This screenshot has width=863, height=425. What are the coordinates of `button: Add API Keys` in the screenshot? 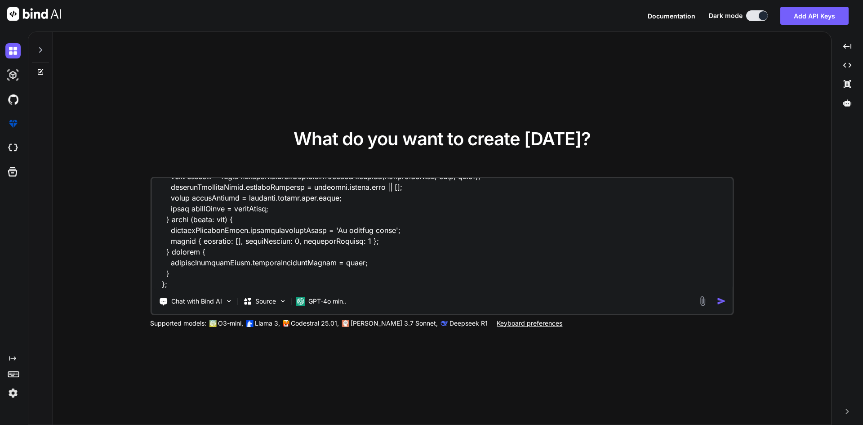 It's located at (815, 16).